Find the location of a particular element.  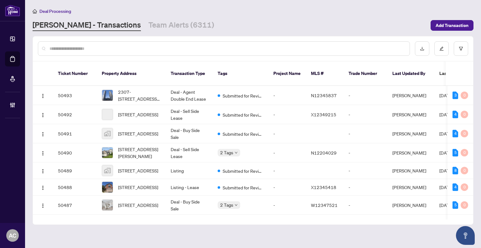

img: logo is located at coordinates (13, 10).